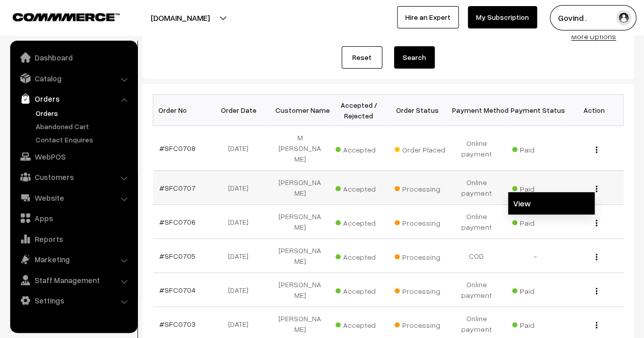 The image size is (644, 338). Describe the element at coordinates (300, 110) in the screenshot. I see `th: Customer Name` at that location.